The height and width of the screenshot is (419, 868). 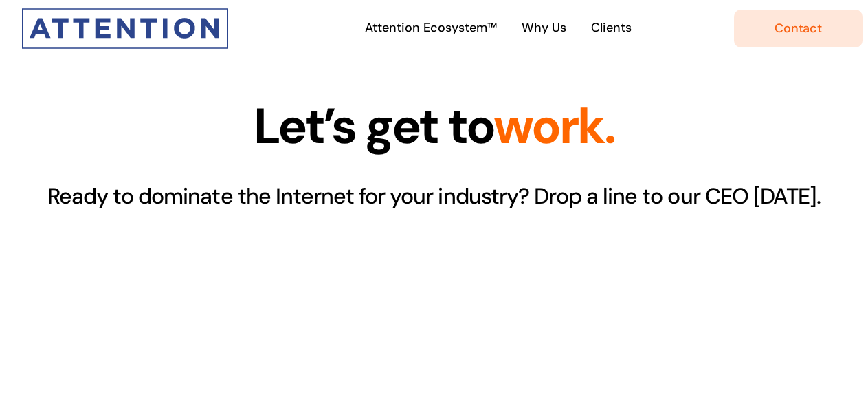 What do you see at coordinates (125, 15) in the screenshot?
I see `a: Attention-Only-Logo-300wide` at bounding box center [125, 15].